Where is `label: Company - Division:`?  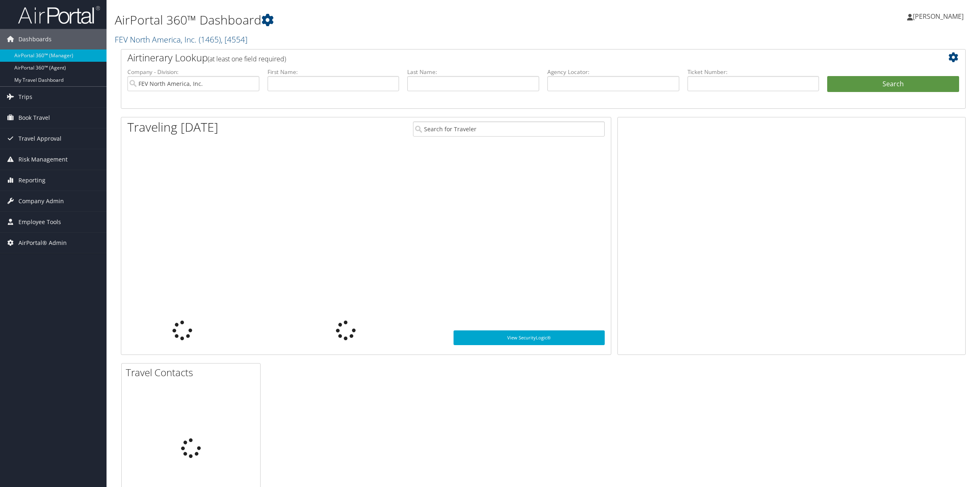
label: Company - Division: is located at coordinates (193, 72).